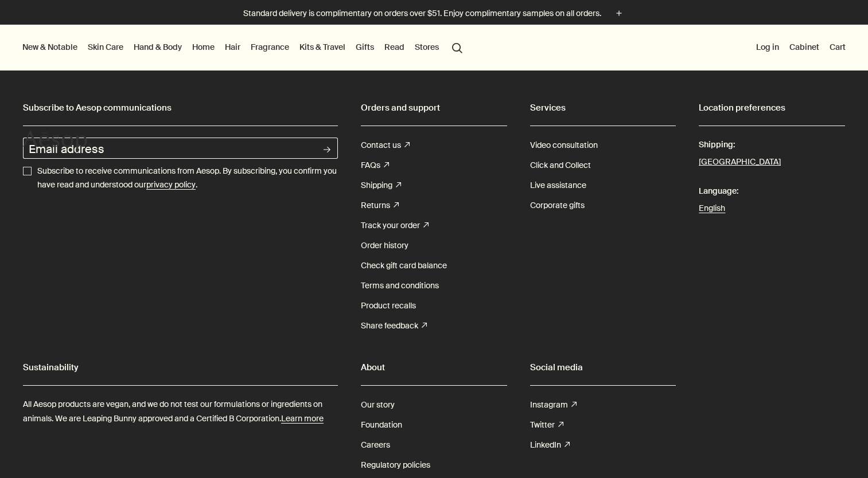 The image size is (868, 478). What do you see at coordinates (377, 404) in the screenshot?
I see `a: Our story` at bounding box center [377, 404].